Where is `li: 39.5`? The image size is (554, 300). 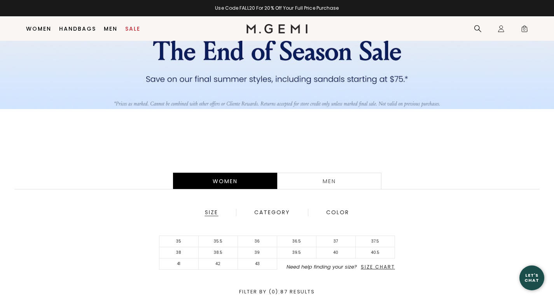 li: 39.5 is located at coordinates (297, 253).